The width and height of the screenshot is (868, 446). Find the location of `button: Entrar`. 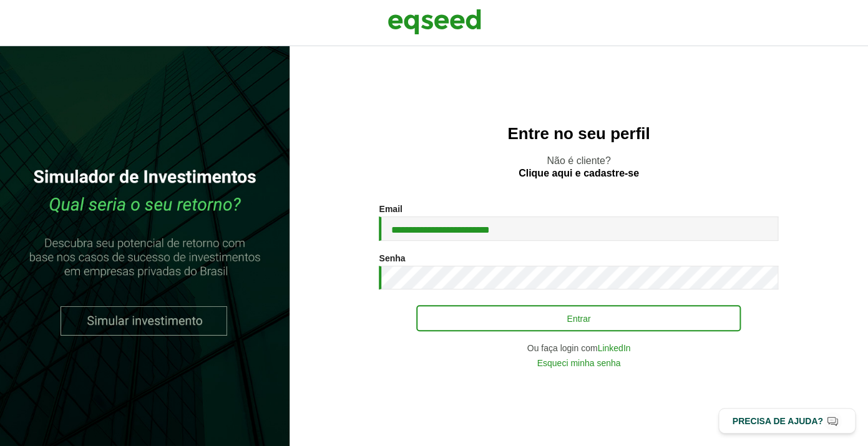

button: Entrar is located at coordinates (579, 318).